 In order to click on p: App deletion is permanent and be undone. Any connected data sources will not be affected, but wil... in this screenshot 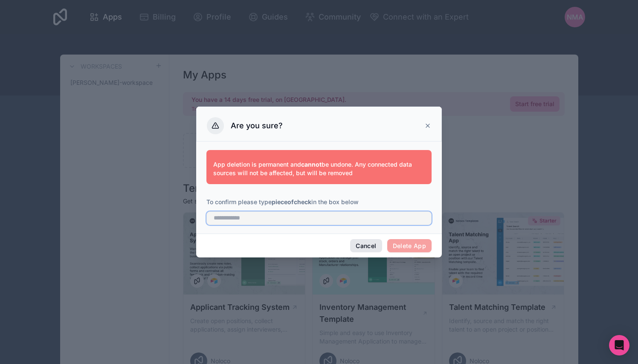, I will do `click(319, 169)`.